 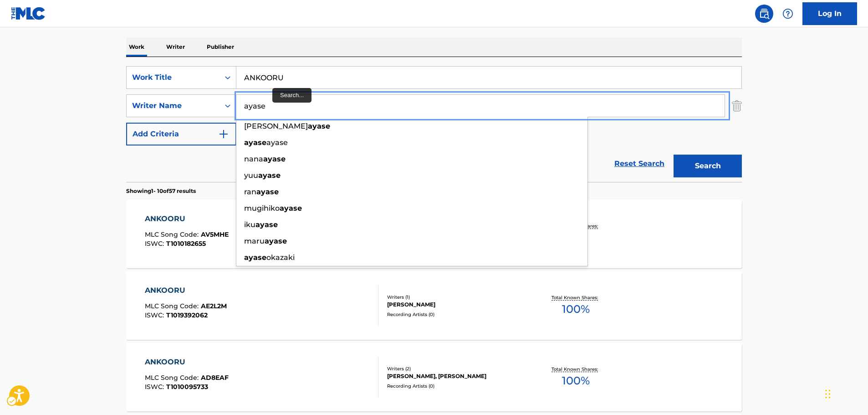 What do you see at coordinates (456, 296) in the screenshot?
I see `div: Writers ( 1 )` at bounding box center [456, 296].